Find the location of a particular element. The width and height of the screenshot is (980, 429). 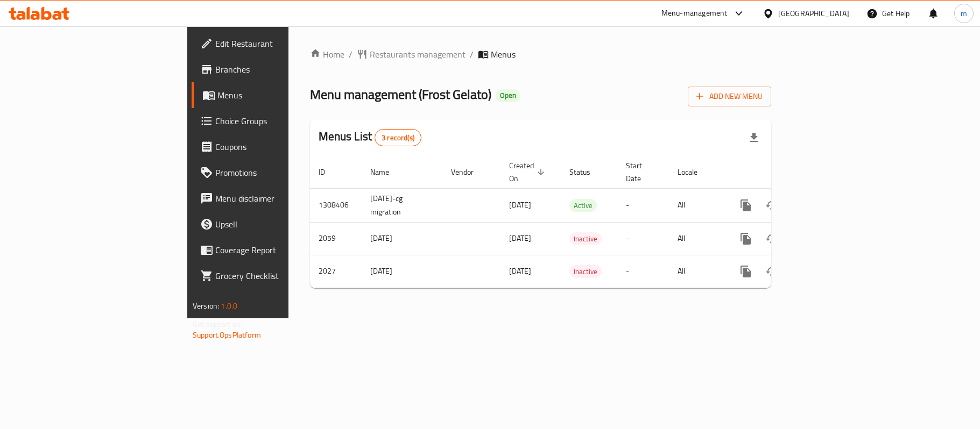

span: Start Date is located at coordinates (641, 172).